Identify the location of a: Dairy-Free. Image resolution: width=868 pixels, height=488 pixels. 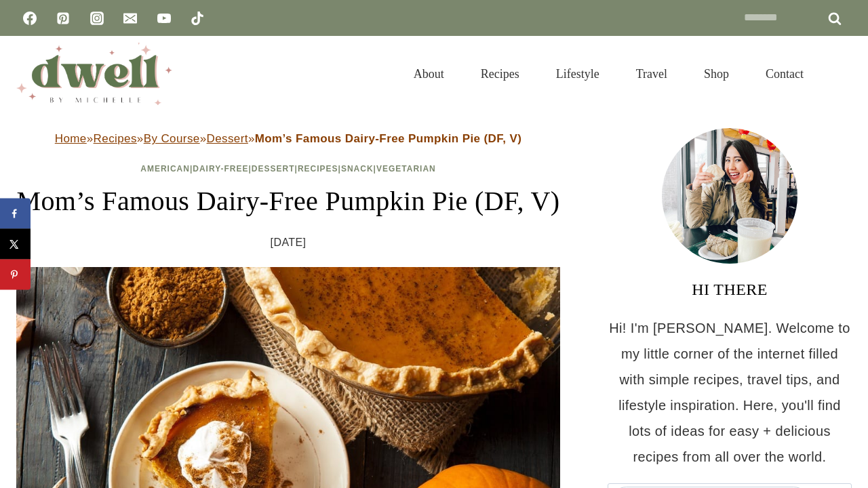
(220, 169).